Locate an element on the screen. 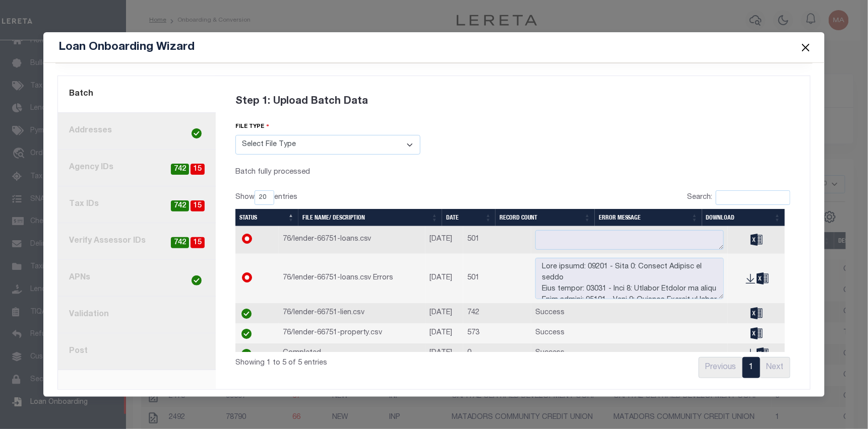 Image resolution: width=868 pixels, height=429 pixels. a: Addresses is located at coordinates (137, 131).